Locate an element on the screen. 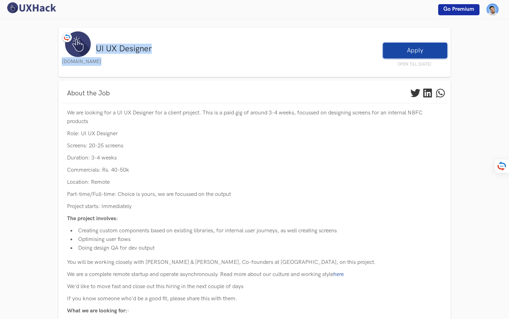 This screenshot has width=509, height=319. a: Apply is located at coordinates (415, 50).